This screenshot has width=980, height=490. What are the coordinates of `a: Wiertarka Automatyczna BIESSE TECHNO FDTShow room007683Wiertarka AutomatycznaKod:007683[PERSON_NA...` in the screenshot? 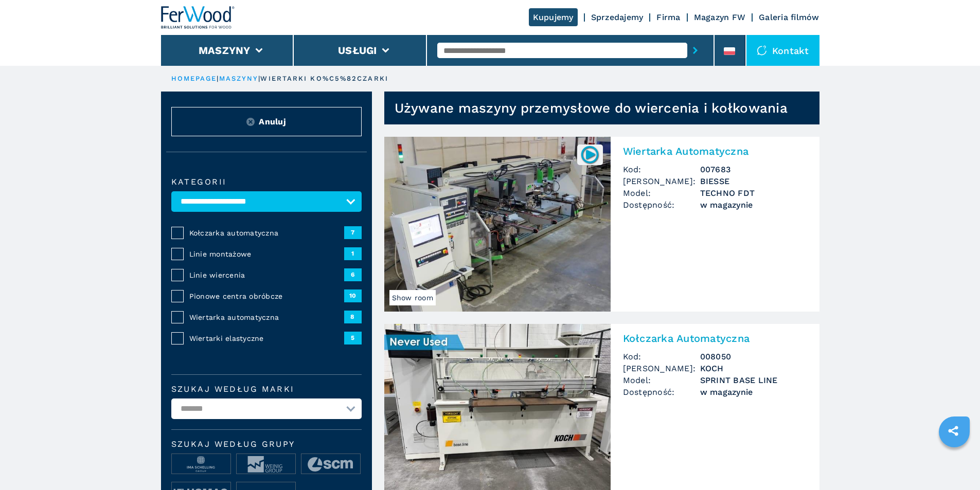 It's located at (602, 224).